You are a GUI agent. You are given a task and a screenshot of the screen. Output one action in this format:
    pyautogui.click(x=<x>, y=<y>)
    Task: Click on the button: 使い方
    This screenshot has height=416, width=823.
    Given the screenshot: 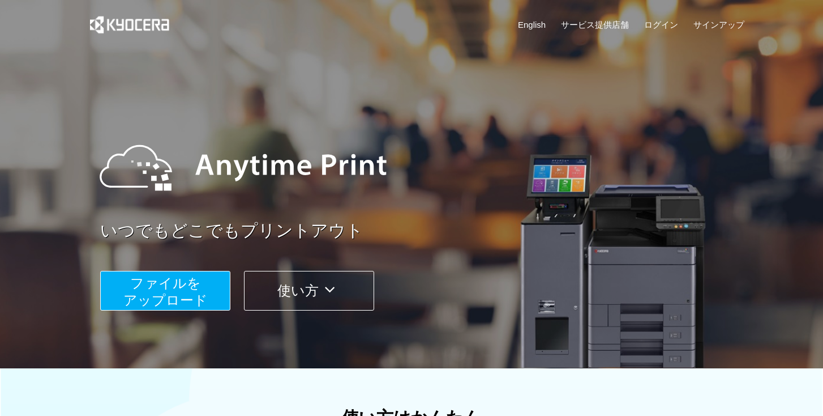 What is the action you would take?
    pyautogui.click(x=309, y=290)
    